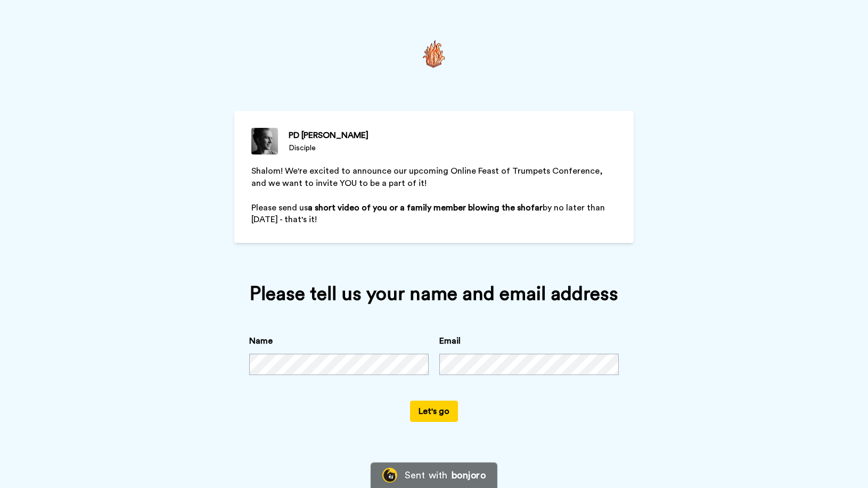  I want to click on span: Please send us, so click(280, 208).